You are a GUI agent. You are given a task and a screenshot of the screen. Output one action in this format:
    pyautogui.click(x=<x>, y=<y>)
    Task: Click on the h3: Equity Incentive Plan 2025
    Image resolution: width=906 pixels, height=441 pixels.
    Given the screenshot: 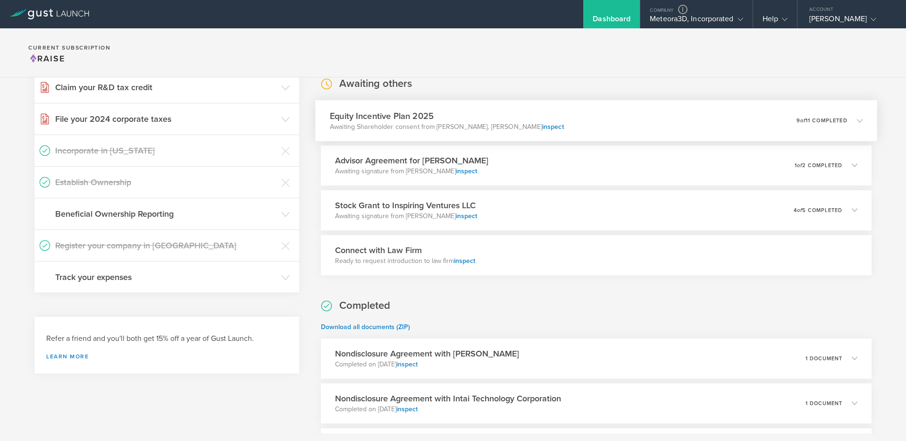 What is the action you would take?
    pyautogui.click(x=447, y=116)
    